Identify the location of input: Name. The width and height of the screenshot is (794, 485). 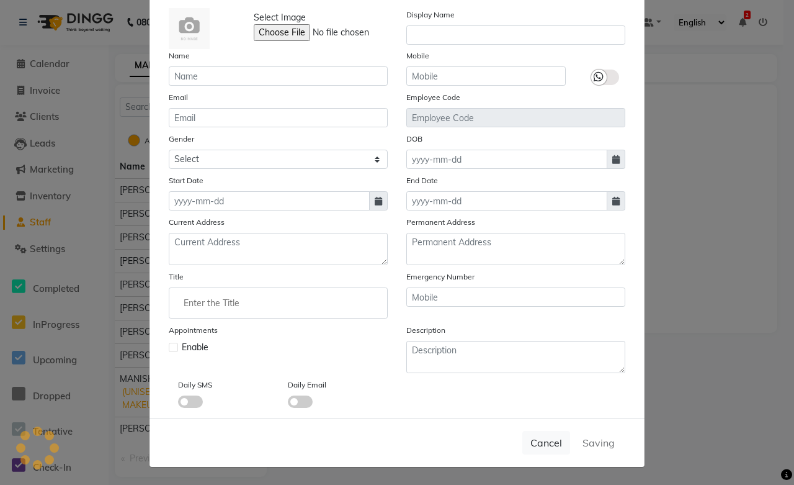
(278, 76).